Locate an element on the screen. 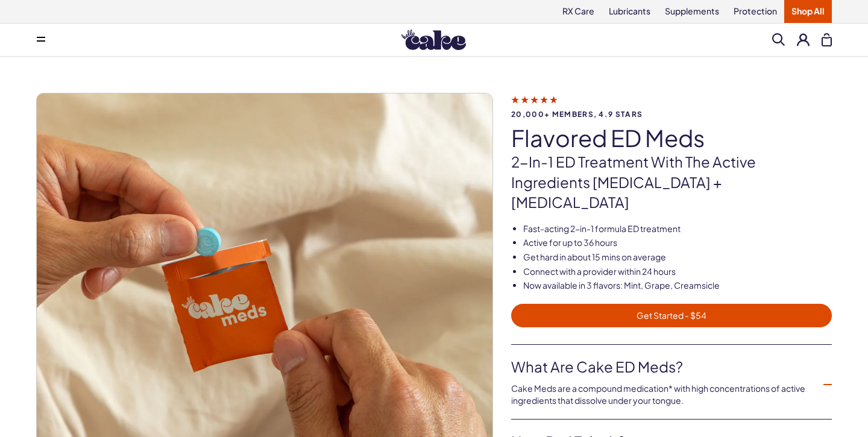 This screenshot has height=437, width=868. span: 20,000+ members, 4.9 stars is located at coordinates (672, 114).